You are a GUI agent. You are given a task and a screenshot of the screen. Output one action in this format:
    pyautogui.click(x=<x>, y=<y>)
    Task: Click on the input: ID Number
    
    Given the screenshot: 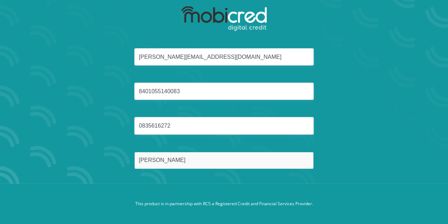 What is the action you would take?
    pyautogui.click(x=224, y=91)
    